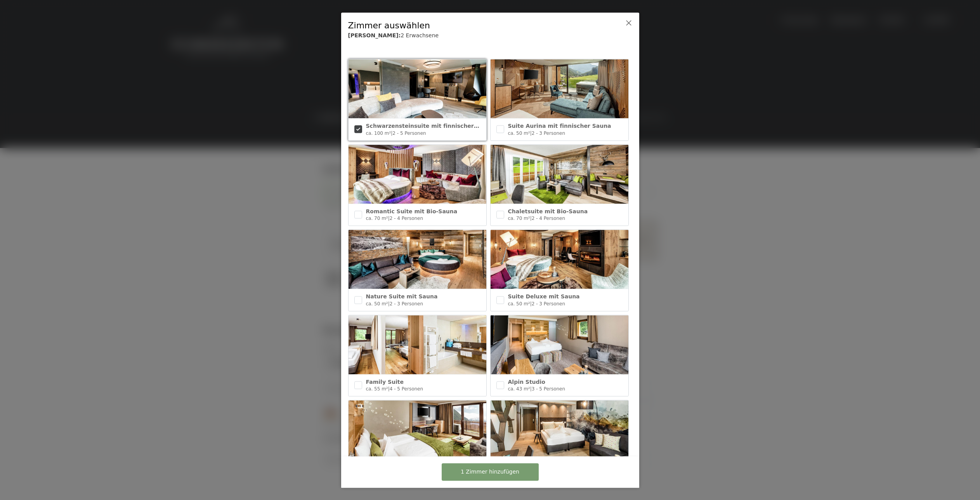 The image size is (980, 500). I want to click on img: Schwarzensteinsuite mit finnischer Sauna, so click(418, 89).